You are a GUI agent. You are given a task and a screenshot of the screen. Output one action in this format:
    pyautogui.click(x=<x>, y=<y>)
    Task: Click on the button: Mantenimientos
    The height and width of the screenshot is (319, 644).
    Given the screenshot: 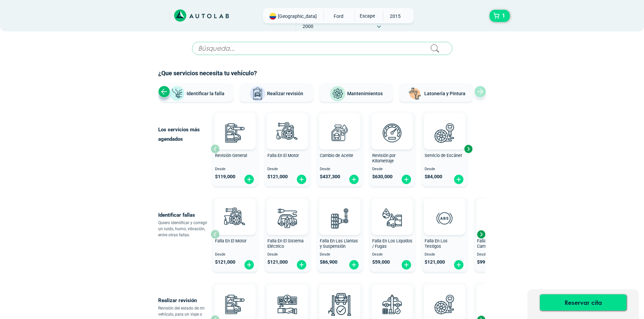 What is the action you would take?
    pyautogui.click(x=356, y=93)
    